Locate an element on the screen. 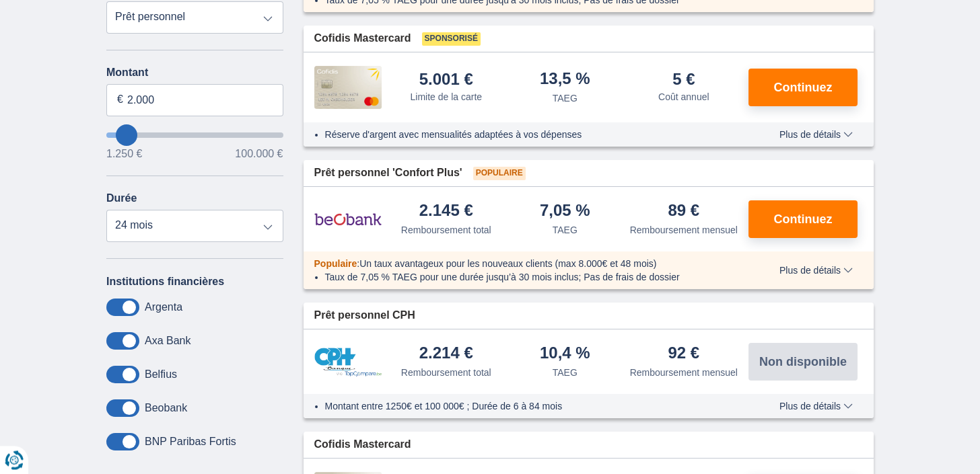  span: 1.250 € is located at coordinates (124, 154).